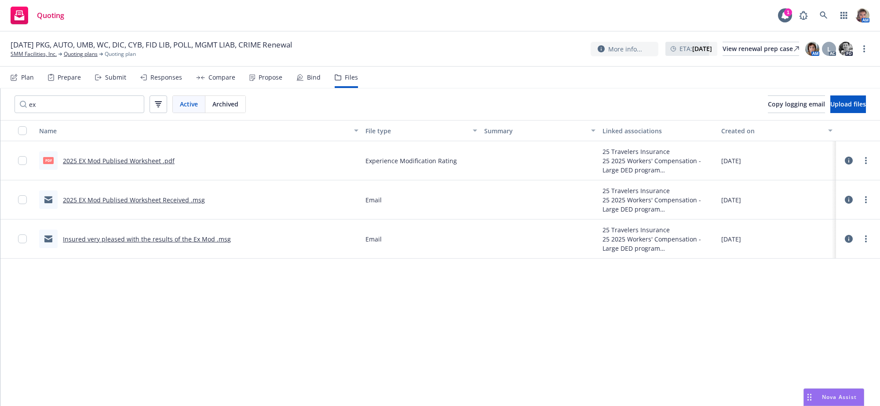 Image resolution: width=880 pixels, height=406 pixels. Describe the element at coordinates (658, 131) in the screenshot. I see `button: Linked associations` at that location.